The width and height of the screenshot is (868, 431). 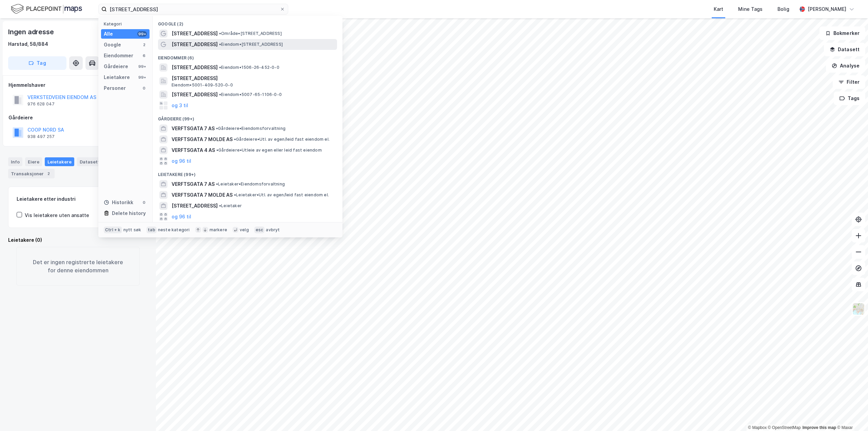 I want to click on span: Eiendom • 5007-65-1106-0-0, so click(x=250, y=95).